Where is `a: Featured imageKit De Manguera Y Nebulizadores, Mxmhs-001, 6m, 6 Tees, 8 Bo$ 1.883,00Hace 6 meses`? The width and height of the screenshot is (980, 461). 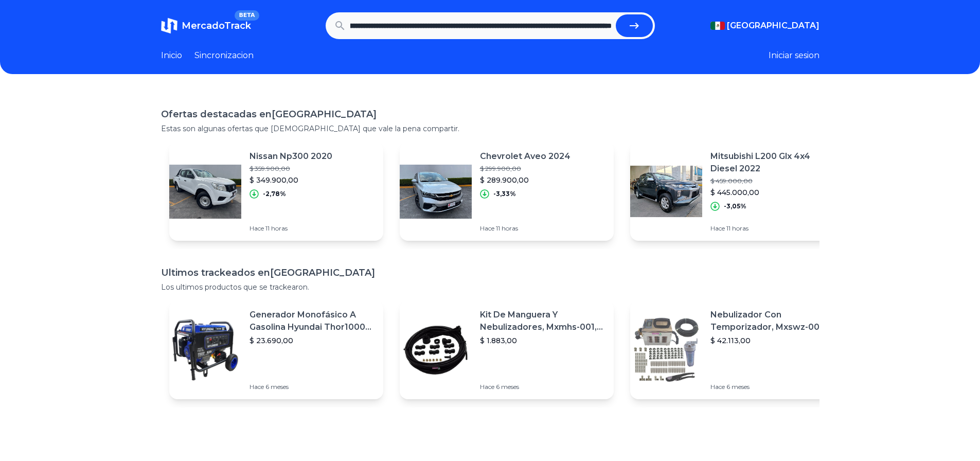 a: Featured imageKit De Manguera Y Nebulizadores, Mxmhs-001, 6m, 6 Tees, 8 Bo$ 1.883,00Hace 6 meses is located at coordinates (507, 350).